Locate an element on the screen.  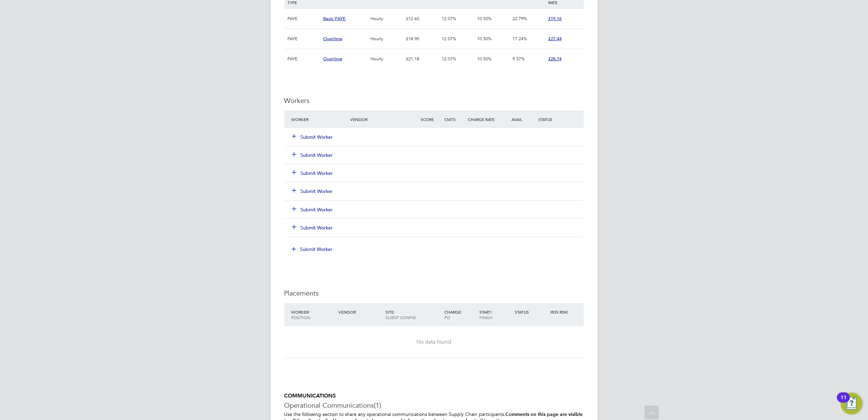
div: £21.18 is located at coordinates (422, 59).